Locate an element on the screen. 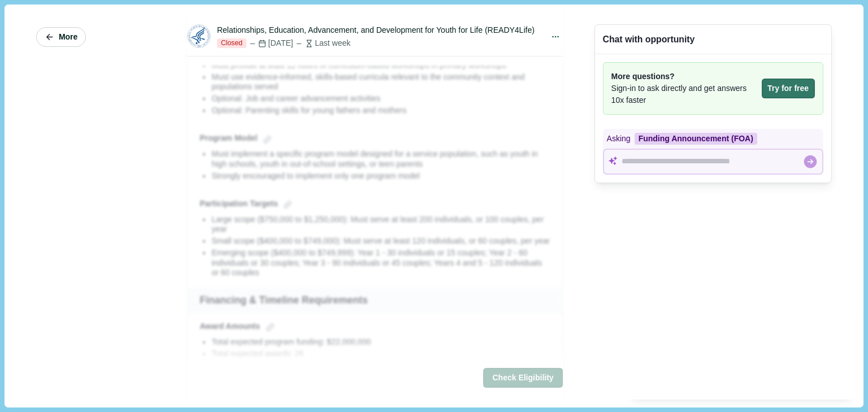 The image size is (868, 412). div: Chat with opportunity is located at coordinates (649, 39).